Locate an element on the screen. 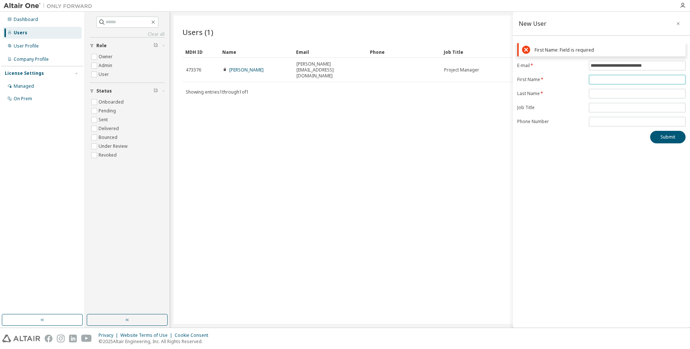 The width and height of the screenshot is (690, 349). label: Sent is located at coordinates (104, 120).